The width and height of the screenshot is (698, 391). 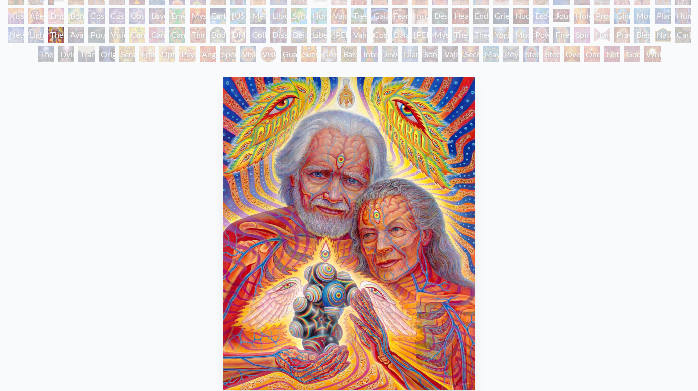 What do you see at coordinates (511, 54) in the screenshot?
I see `div: Peyote Being` at bounding box center [511, 54].